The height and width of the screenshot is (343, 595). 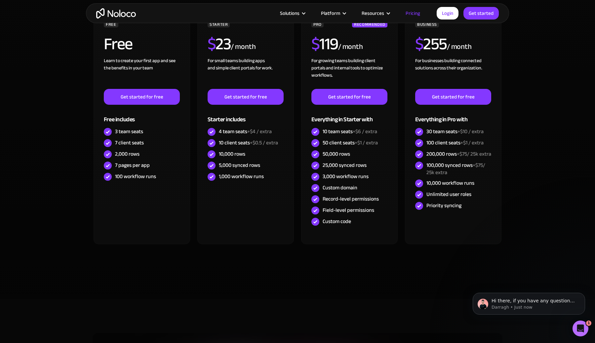 I want to click on div: Record-level permissions, so click(x=351, y=199).